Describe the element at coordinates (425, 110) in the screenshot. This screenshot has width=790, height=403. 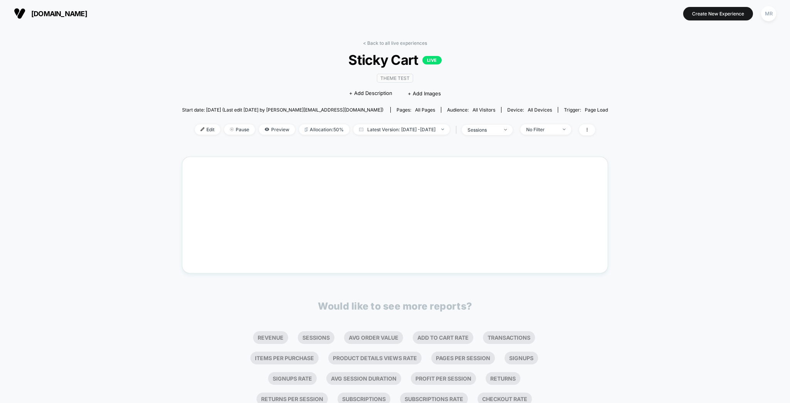
I see `span: all pages` at that location.